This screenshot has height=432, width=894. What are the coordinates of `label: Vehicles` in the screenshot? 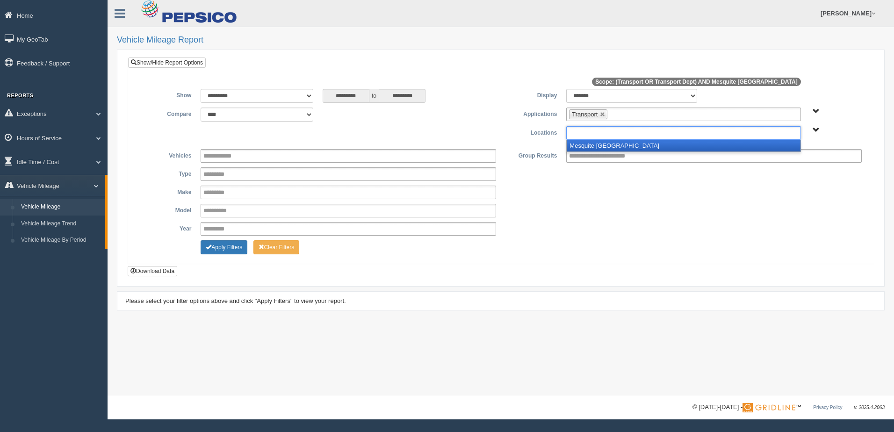 It's located at (166, 155).